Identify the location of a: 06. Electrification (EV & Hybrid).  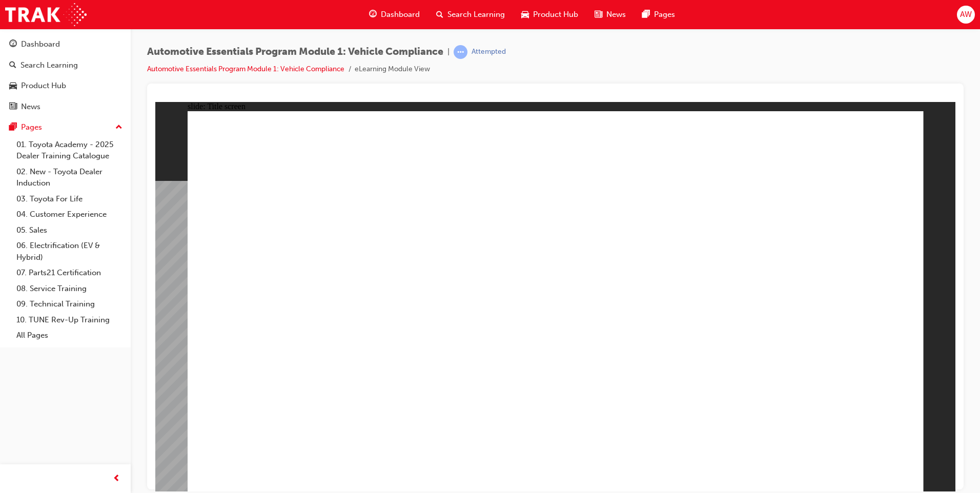
(69, 251).